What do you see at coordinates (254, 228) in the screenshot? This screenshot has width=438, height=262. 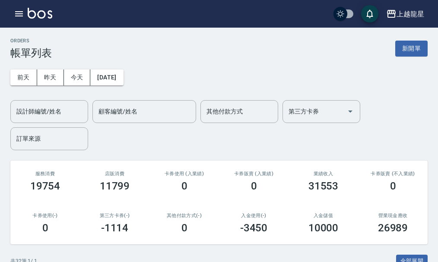 I see `h3: -3450` at bounding box center [254, 228].